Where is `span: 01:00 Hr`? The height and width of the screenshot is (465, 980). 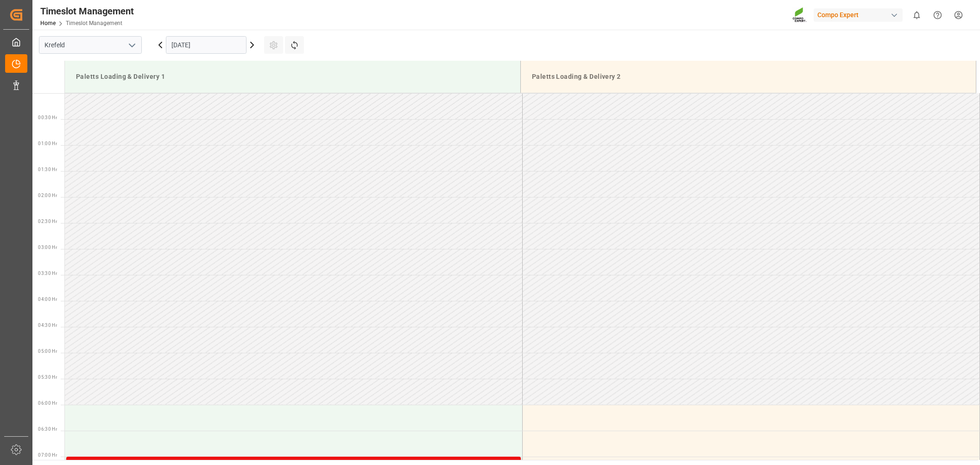 span: 01:00 Hr is located at coordinates (47, 143).